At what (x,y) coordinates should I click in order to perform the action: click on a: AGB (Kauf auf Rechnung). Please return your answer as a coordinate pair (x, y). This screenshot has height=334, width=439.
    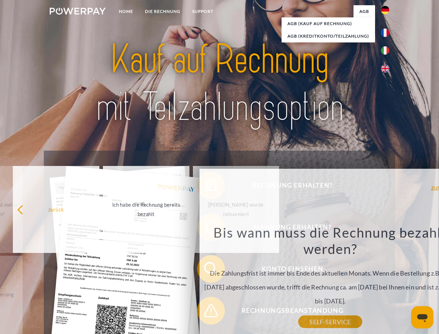
    Looking at the image, I should click on (328, 24).